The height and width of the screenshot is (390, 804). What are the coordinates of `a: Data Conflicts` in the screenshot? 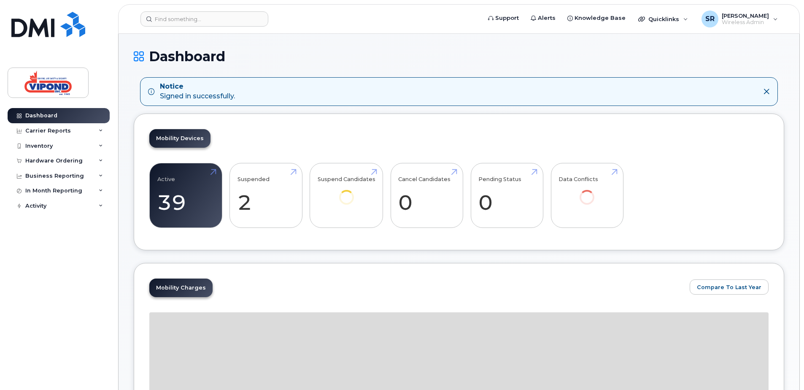 It's located at (587, 191).